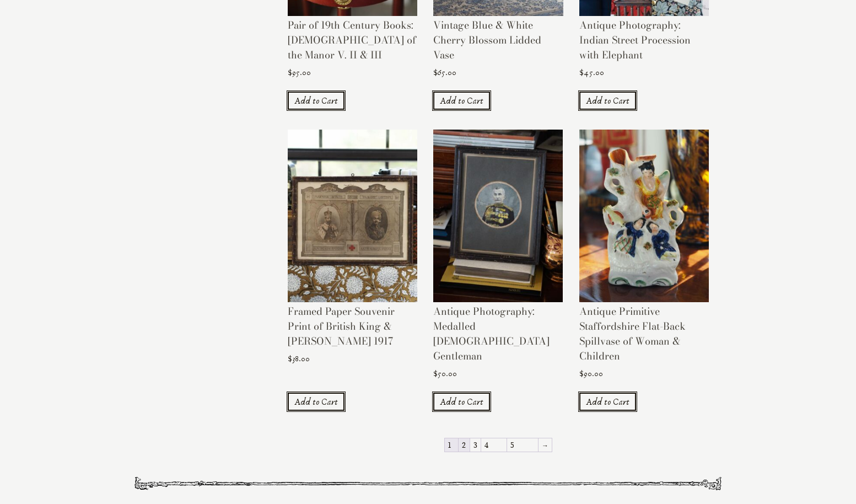 This screenshot has height=504, width=856. I want to click on a: Page 5, so click(522, 445).